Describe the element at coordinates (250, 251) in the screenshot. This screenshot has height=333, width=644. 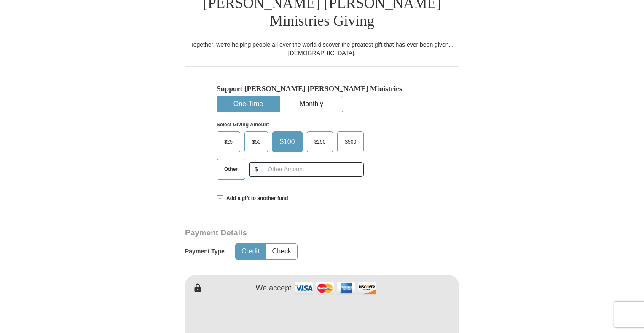
I see `button: Credit` at that location.